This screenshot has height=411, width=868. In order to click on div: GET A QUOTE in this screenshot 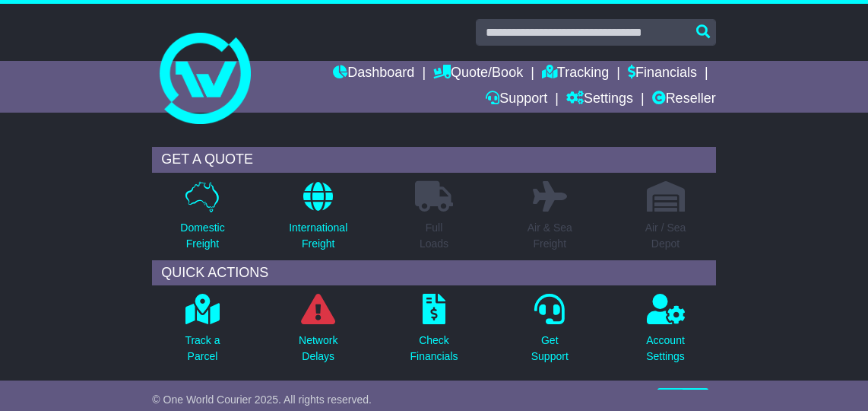, I will do `click(434, 160)`.